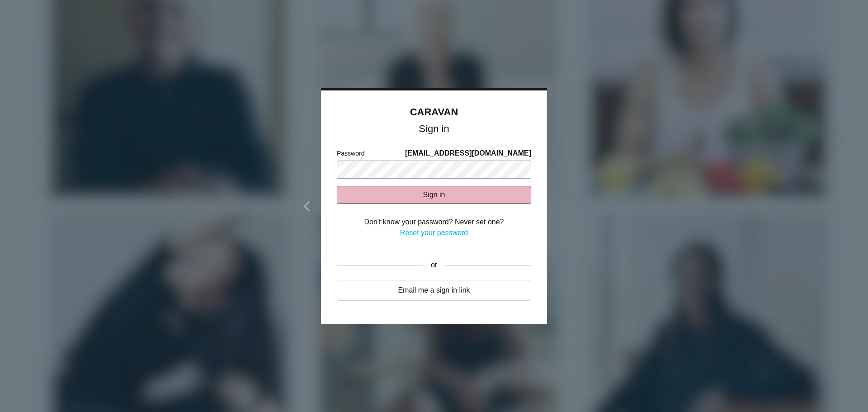 The width and height of the screenshot is (868, 412). I want to click on div: Don't know your password? Never set one?, so click(434, 222).